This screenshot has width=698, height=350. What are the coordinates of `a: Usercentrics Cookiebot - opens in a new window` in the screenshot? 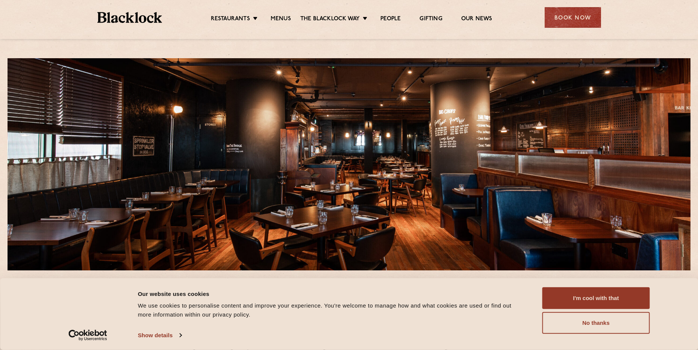 It's located at (88, 336).